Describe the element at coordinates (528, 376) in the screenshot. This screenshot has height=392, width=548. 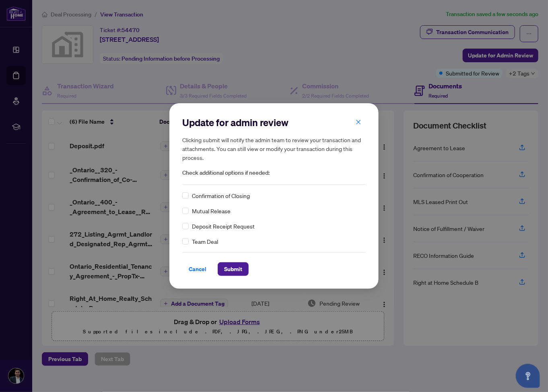
I see `button: Open asap` at that location.